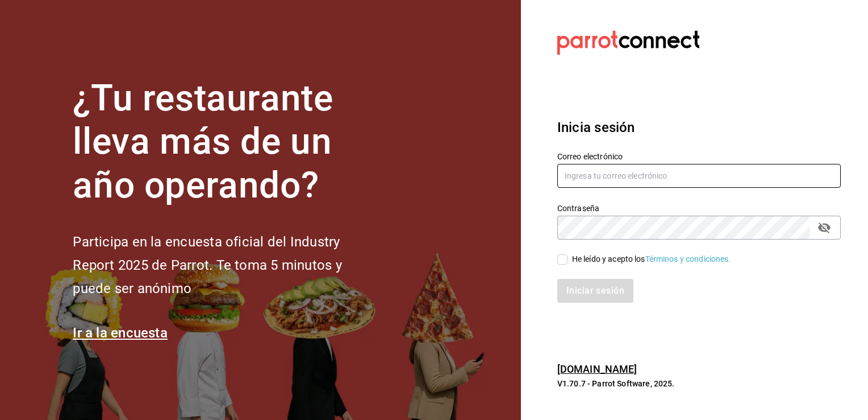 This screenshot has width=868, height=420. What do you see at coordinates (227, 142) in the screenshot?
I see `h1: ¿Tu restaurante lleva más de un año operando?` at bounding box center [227, 142].